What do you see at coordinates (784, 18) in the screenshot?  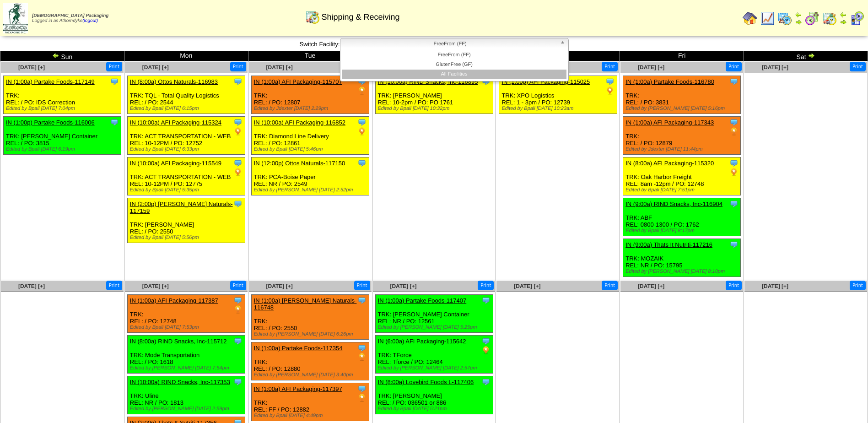 I see `img: calendarprod.gif` at bounding box center [784, 18].